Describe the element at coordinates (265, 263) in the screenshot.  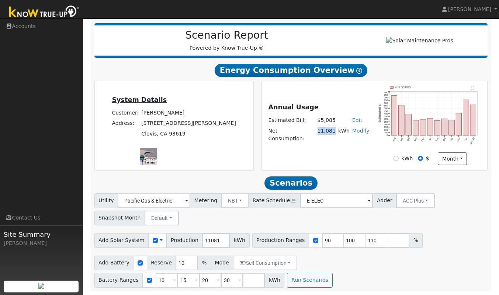
I see `button: Self Consumption` at that location.